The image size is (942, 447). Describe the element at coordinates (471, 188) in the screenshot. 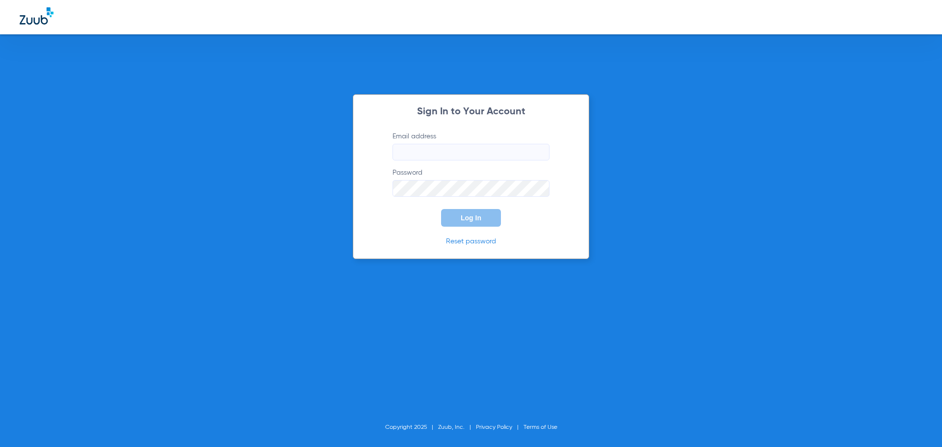

I see `input: Password` at that location.